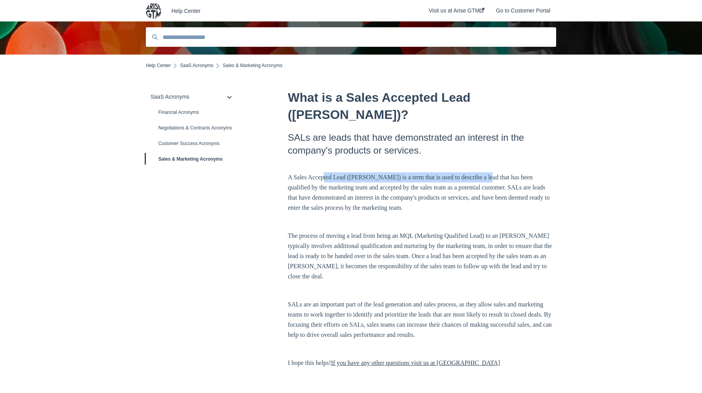 This screenshot has width=702, height=393. I want to click on span: SaaS Acronyms, so click(197, 66).